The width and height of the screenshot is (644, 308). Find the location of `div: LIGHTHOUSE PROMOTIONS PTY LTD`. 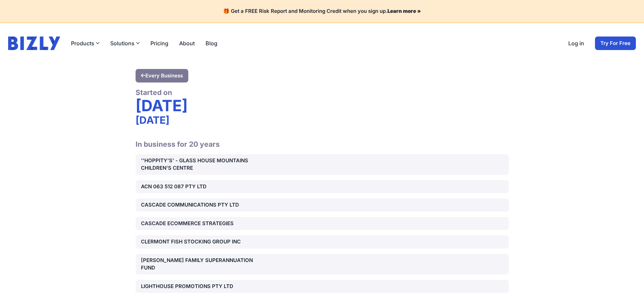

div: LIGHTHOUSE PROMOTIONS PTY LTD is located at coordinates (200, 287).